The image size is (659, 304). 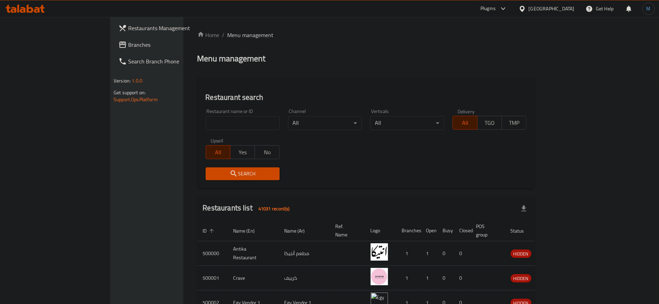 I want to click on button: Yes, so click(x=242, y=152).